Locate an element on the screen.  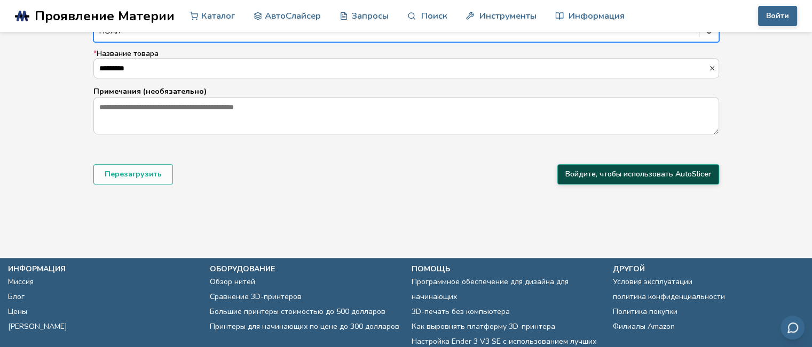
font: Большие принтеры стоимостью до 500 долларов is located at coordinates (297, 312).